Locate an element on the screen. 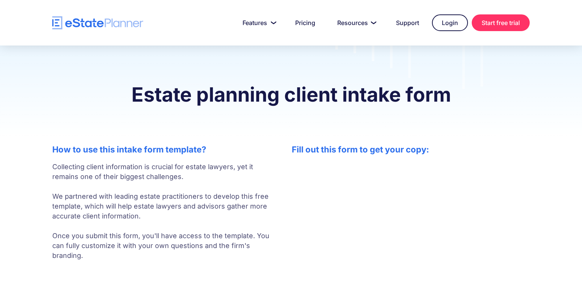 The image size is (582, 300). a: Resources is located at coordinates (356, 23).